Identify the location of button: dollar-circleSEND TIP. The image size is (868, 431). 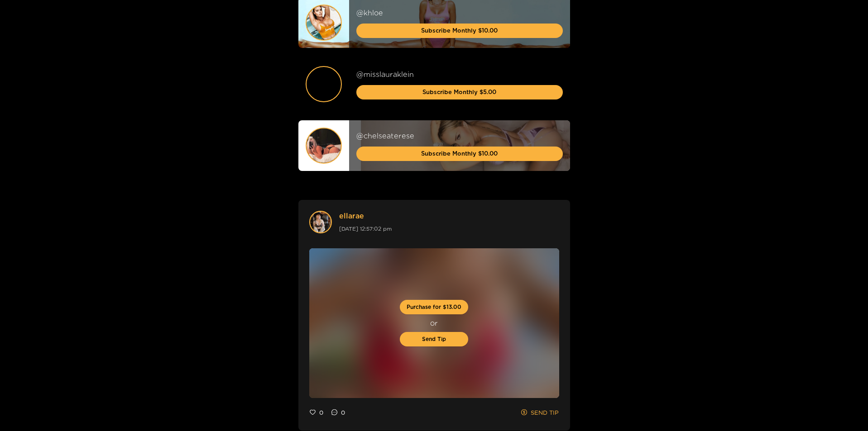
(540, 413).